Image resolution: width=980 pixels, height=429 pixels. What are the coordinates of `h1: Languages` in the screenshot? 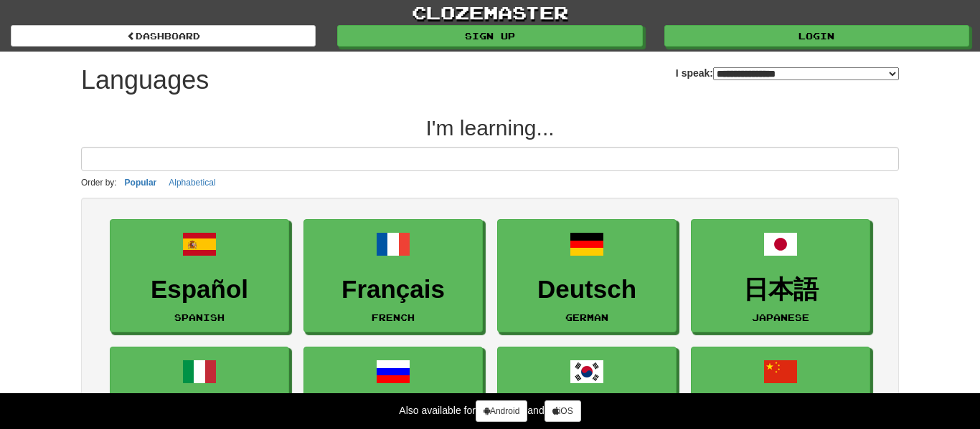 It's located at (145, 80).